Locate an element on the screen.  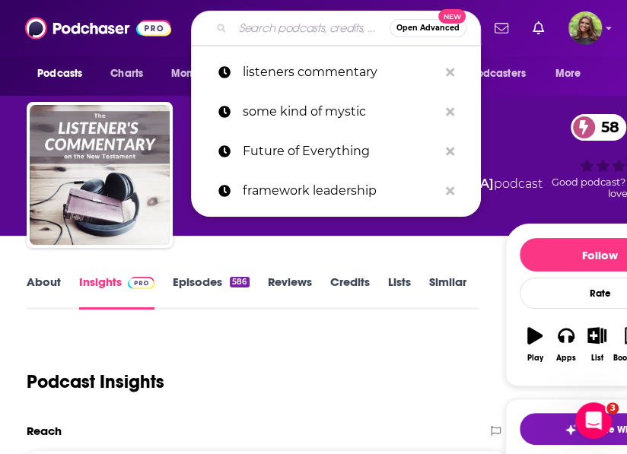
a: some kind of mystic is located at coordinates (336, 112).